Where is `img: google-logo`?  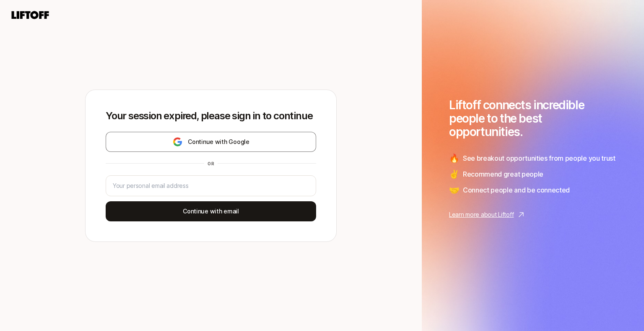 img: google-logo is located at coordinates (177, 142).